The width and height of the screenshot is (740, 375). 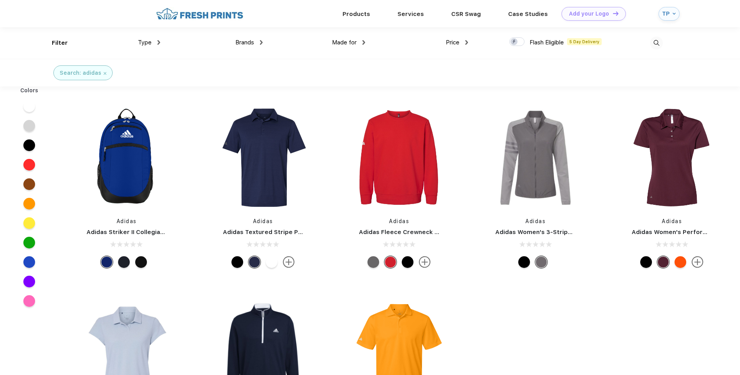 I want to click on img: filter_cancel.svg, so click(x=105, y=73).